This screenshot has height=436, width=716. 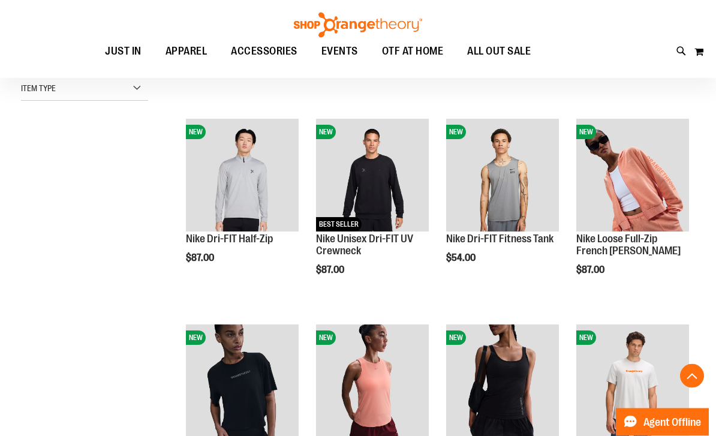 I want to click on span: JUST IN, so click(x=123, y=51).